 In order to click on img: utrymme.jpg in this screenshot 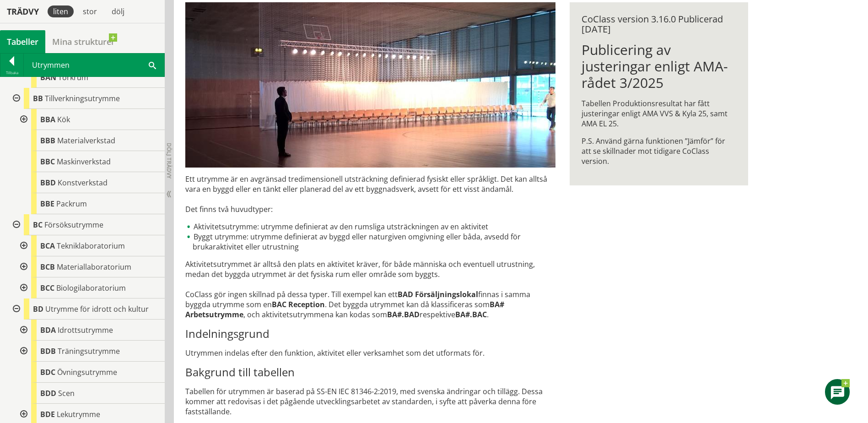, I will do `click(370, 85)`.